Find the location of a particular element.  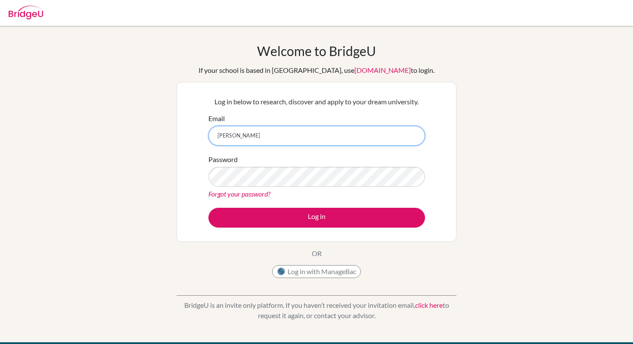

label: Password is located at coordinates (223, 159).